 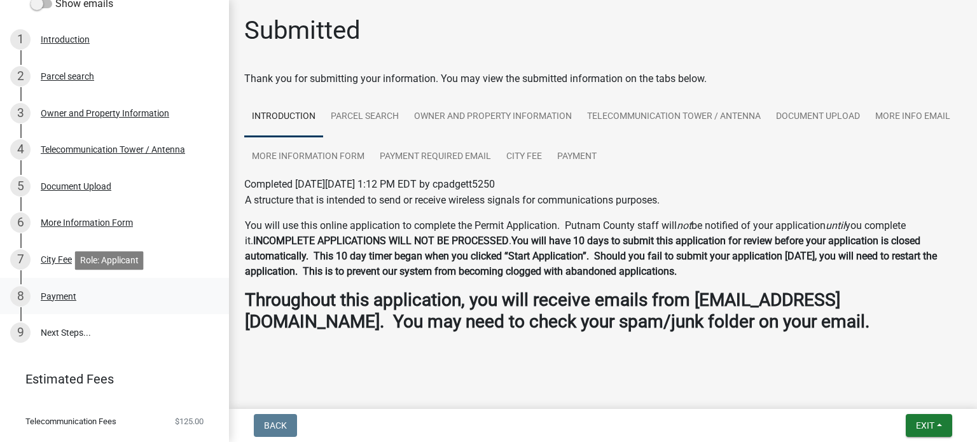 What do you see at coordinates (435, 157) in the screenshot?
I see `a: Payment Required Email` at bounding box center [435, 157].